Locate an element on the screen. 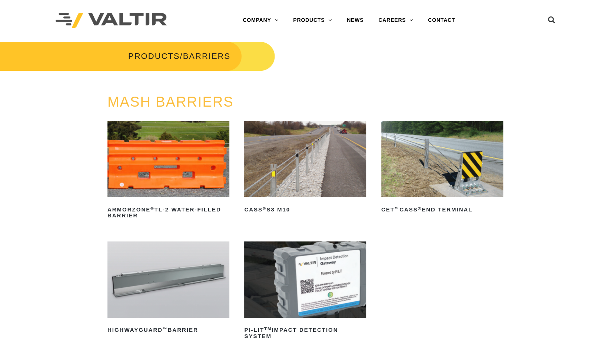 This screenshot has height=364, width=611. a: MASH BARRIERS is located at coordinates (170, 102).